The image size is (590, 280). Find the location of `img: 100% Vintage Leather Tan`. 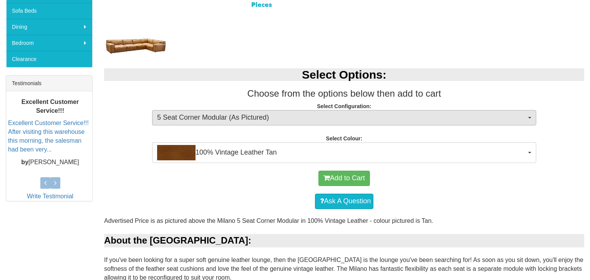

img: 100% Vintage Leather Tan is located at coordinates (176, 153).